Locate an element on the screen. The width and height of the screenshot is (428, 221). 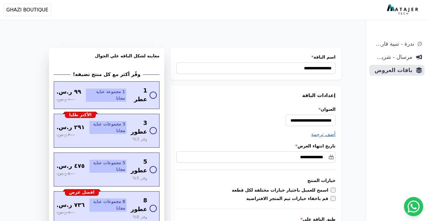
span: 3 عطور is located at coordinates (138, 128).